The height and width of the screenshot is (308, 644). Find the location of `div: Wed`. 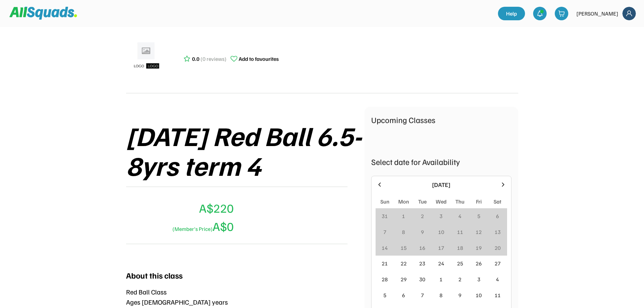

div: Wed is located at coordinates (441, 202).